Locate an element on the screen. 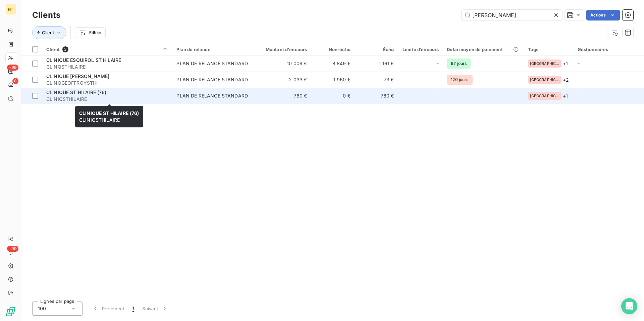 This screenshot has width=644, height=321. div: Limite d’encours is located at coordinates (421, 49).